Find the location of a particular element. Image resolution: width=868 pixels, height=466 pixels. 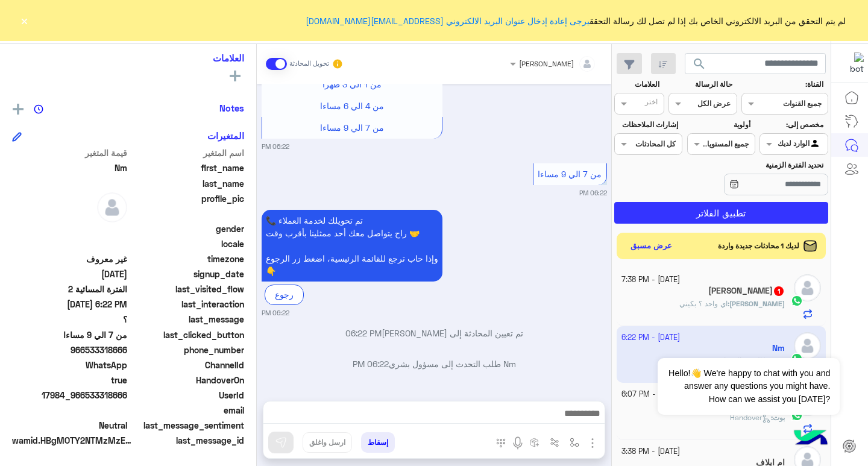

span: بوت is located at coordinates (779, 417).